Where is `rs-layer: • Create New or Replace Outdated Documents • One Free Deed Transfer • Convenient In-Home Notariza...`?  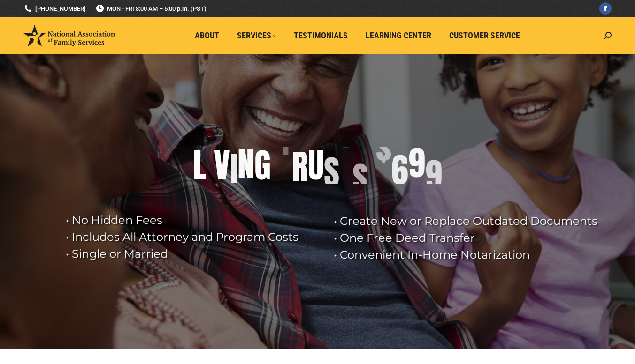 rs-layer: • Create New or Replace Outdated Documents • One Free Deed Transfer • Convenient In-Home Notariza... is located at coordinates (470, 238).